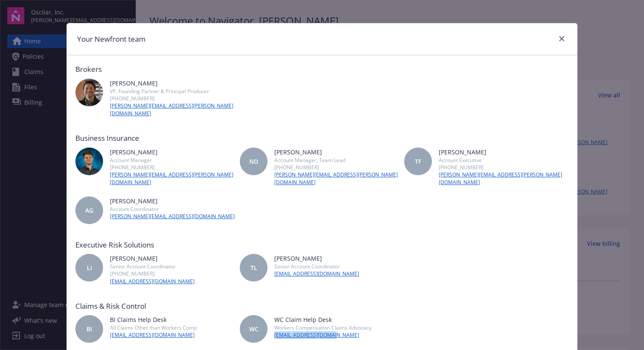 Image resolution: width=644 pixels, height=350 pixels. I want to click on span: WC, so click(254, 329).